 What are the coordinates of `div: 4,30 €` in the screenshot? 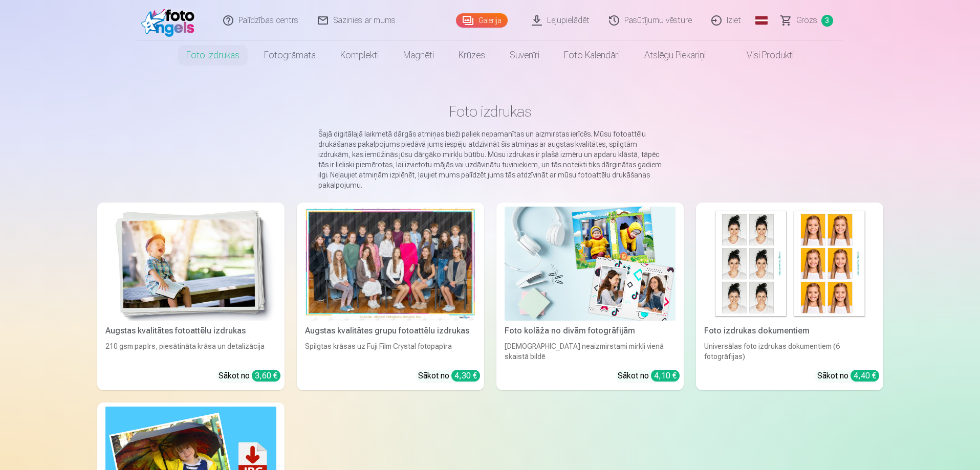 It's located at (466, 375).